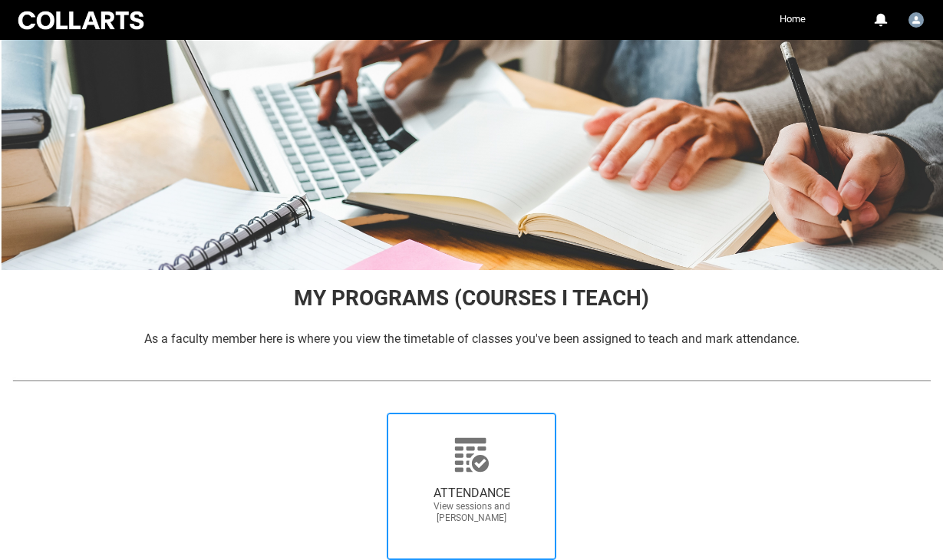 The width and height of the screenshot is (943, 560). What do you see at coordinates (916, 19) in the screenshot?
I see `button: User Profile Faculty.jjacob` at bounding box center [916, 19].